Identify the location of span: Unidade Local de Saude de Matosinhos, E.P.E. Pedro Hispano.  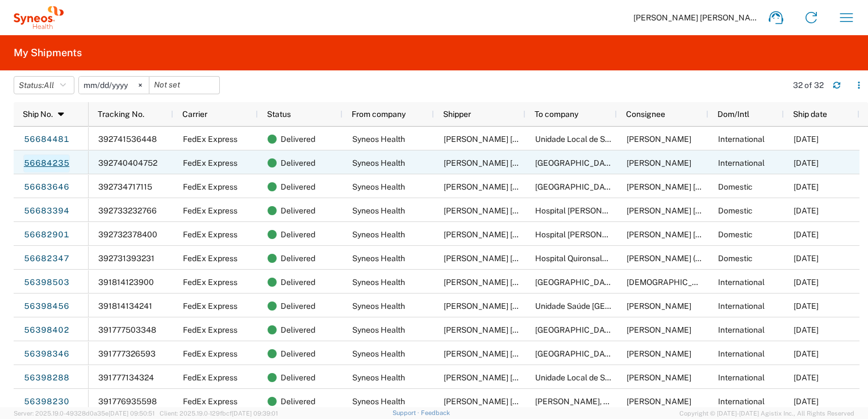
(651, 139).